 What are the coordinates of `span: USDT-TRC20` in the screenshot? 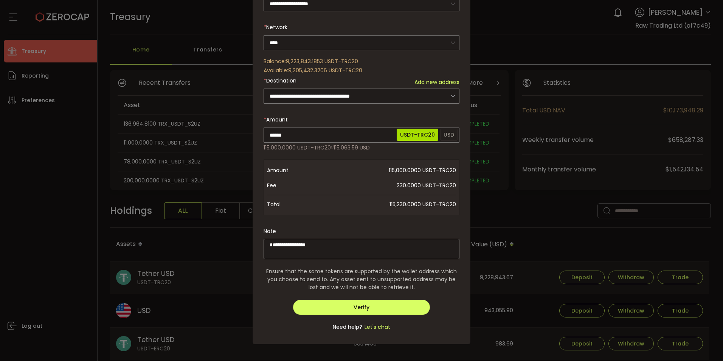 It's located at (417, 135).